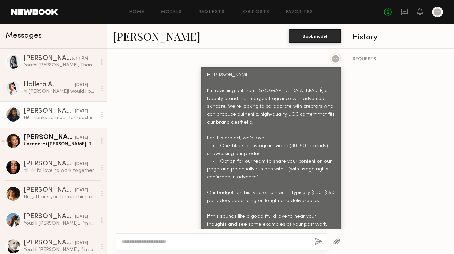 Image resolution: width=454 pixels, height=254 pixels. Describe the element at coordinates (400, 59) in the screenshot. I see `div: REQUESTS` at that location.